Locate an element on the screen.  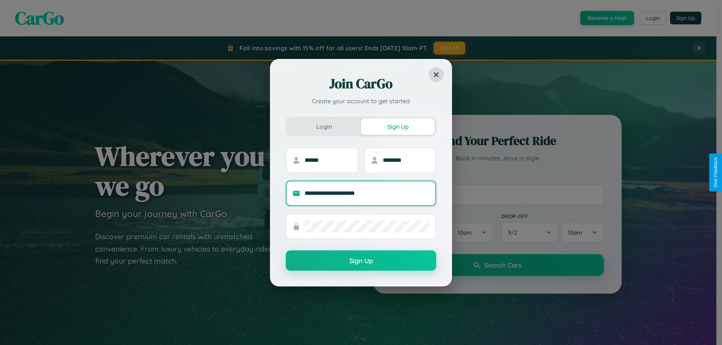
p: Create your account to get started is located at coordinates (361, 101).